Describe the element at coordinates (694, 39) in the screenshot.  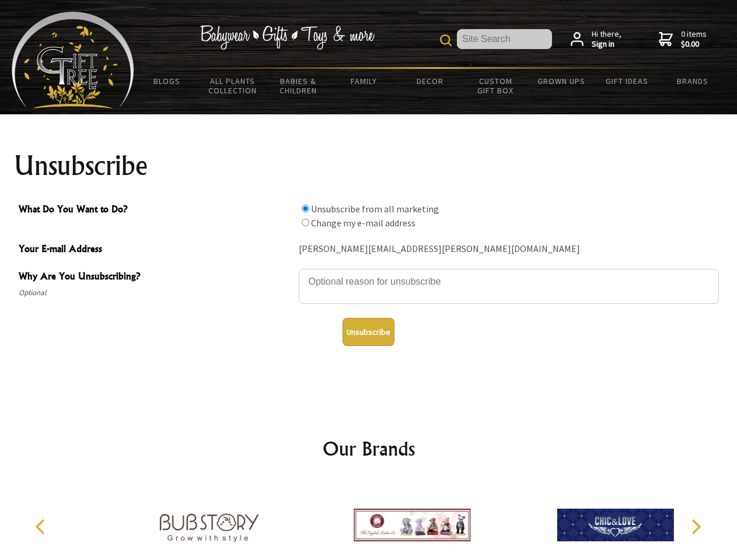
I see `span: 0 items` at that location.